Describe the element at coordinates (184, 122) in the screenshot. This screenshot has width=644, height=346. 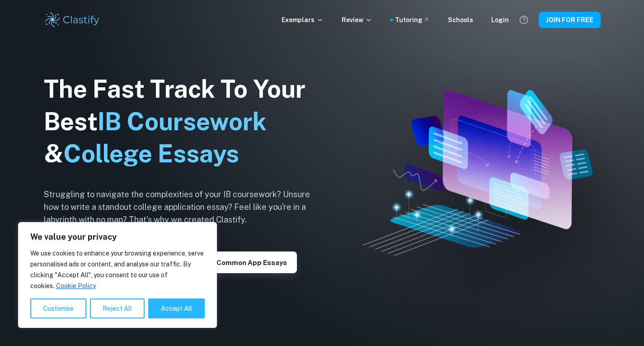
I see `h1: The Fast Track To Your Best &` at that location.